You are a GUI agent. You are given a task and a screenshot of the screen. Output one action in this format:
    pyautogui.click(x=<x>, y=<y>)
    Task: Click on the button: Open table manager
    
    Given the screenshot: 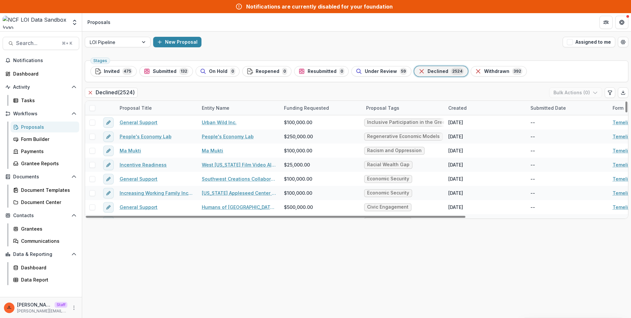 What is the action you would take?
    pyautogui.click(x=623, y=42)
    